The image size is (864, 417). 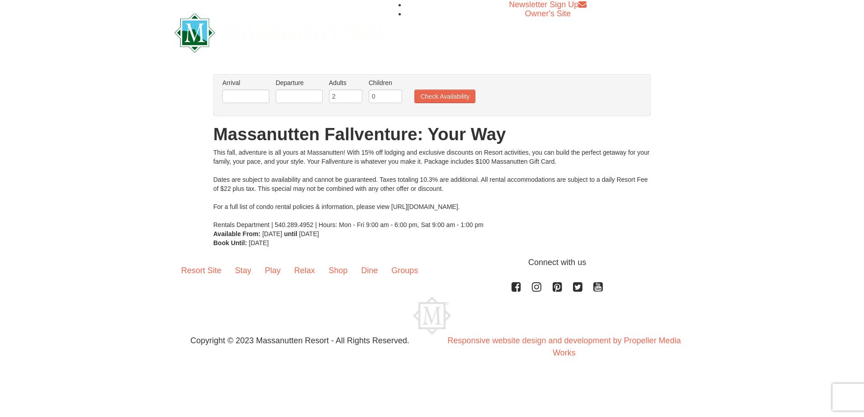 What do you see at coordinates (564, 346) in the screenshot?
I see `a: Responsive website design and development by Propeller Media Works` at bounding box center [564, 346].